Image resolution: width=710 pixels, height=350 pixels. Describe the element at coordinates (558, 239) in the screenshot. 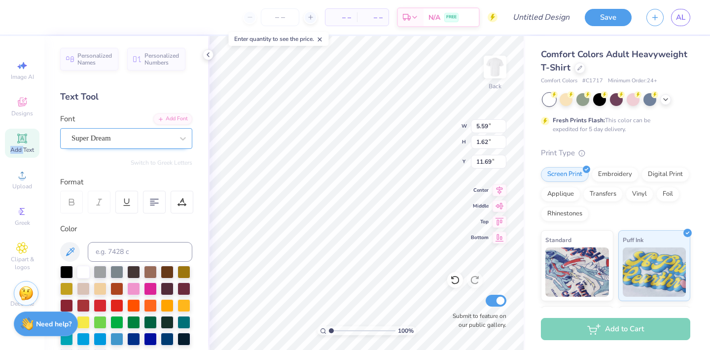

I see `span: Standard` at that location.